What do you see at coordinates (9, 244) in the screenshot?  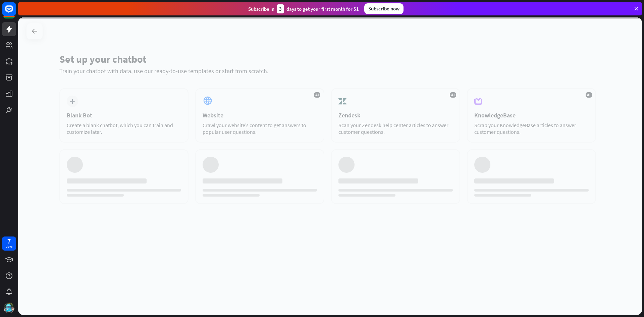 I see `a: 7 days` at bounding box center [9, 244].